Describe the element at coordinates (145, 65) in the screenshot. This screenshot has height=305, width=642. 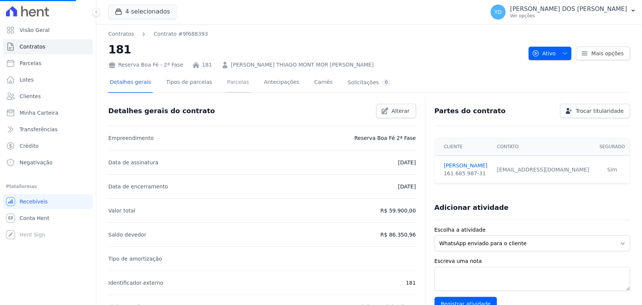
I see `div: Reserva Boa Fé - 2ª Fase` at that location.